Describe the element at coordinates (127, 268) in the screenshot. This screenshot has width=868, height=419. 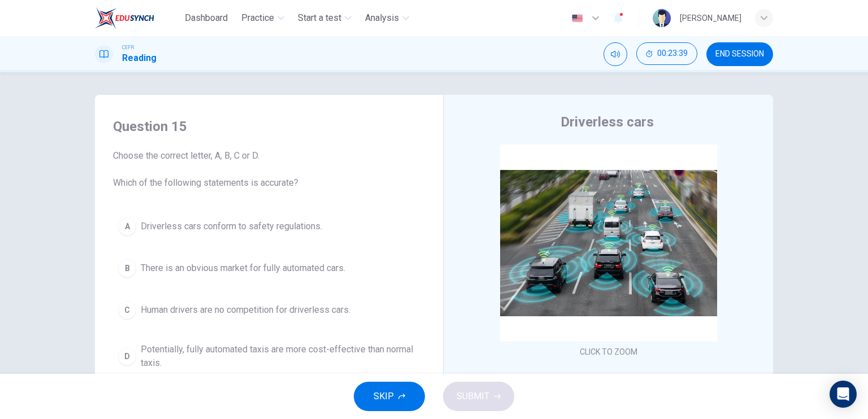
I see `div: B` at that location.